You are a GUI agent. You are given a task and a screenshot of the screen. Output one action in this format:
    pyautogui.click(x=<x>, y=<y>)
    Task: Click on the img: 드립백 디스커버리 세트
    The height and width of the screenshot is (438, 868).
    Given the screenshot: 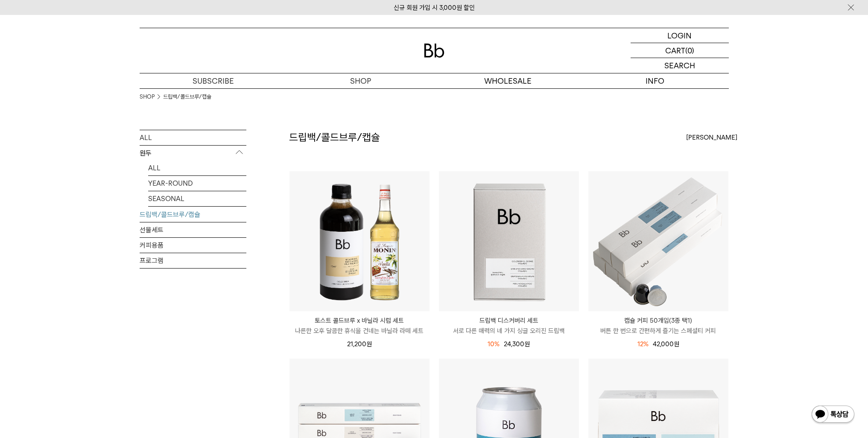 What is the action you would take?
    pyautogui.click(x=509, y=242)
    